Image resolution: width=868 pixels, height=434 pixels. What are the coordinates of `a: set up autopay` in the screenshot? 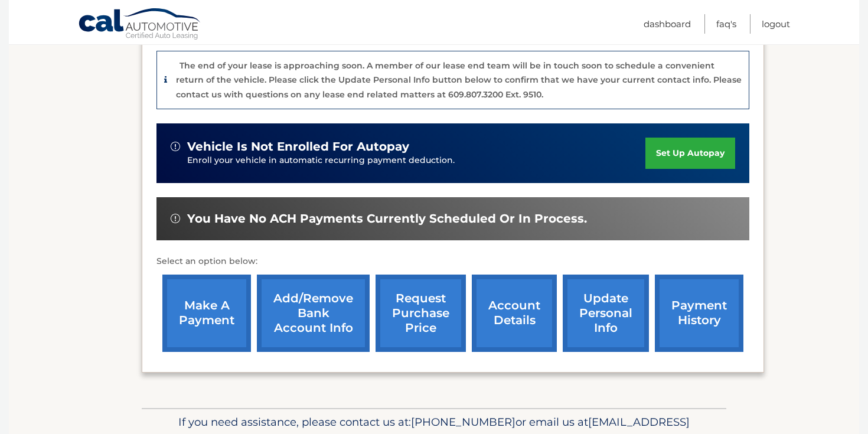 It's located at (690, 153).